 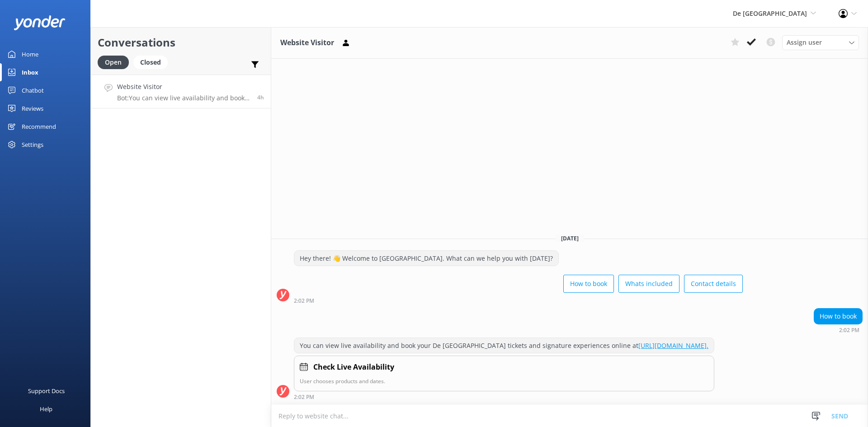 What do you see at coordinates (588, 284) in the screenshot?
I see `button: How to book` at bounding box center [588, 284].